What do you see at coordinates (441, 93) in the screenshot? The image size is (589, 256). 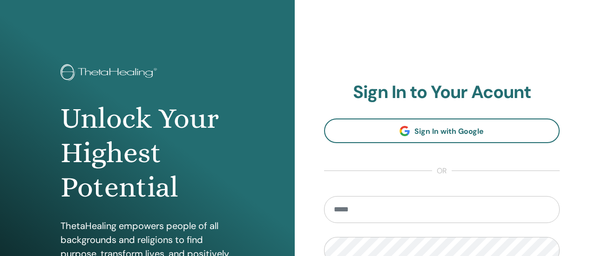 I see `h2: Sign In to Your Acount` at bounding box center [441, 93].